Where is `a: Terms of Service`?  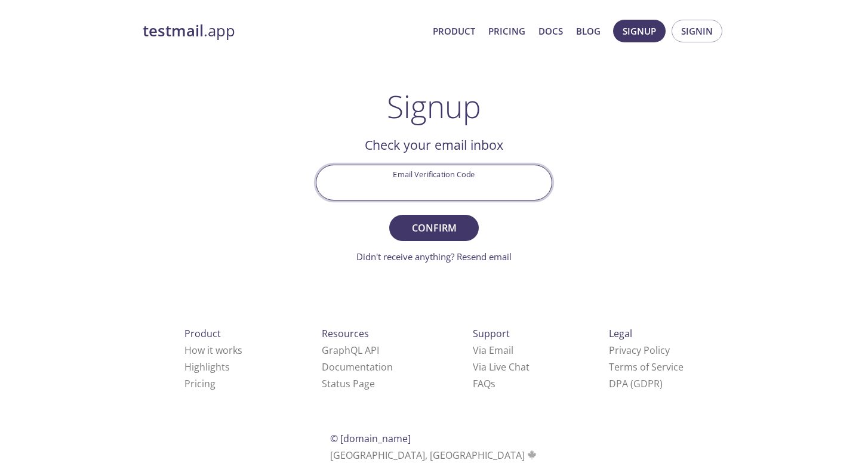
a: Terms of Service is located at coordinates (646, 367).